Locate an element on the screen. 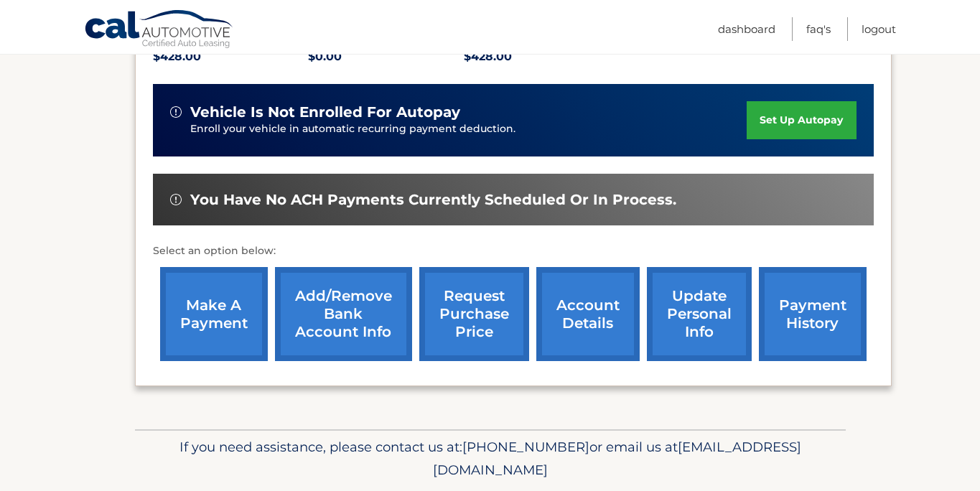  a: Dashboard is located at coordinates (747, 29).